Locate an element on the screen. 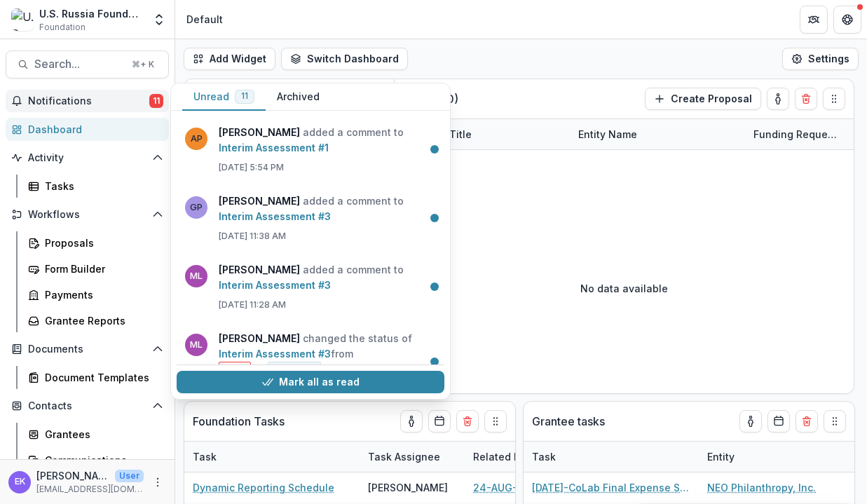 This screenshot has height=504, width=867. nav: breadcrumb is located at coordinates (205, 19).